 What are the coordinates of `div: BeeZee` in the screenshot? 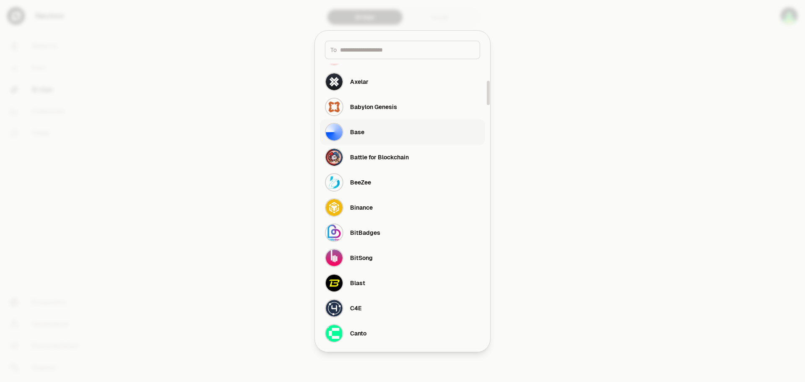 It's located at (360, 182).